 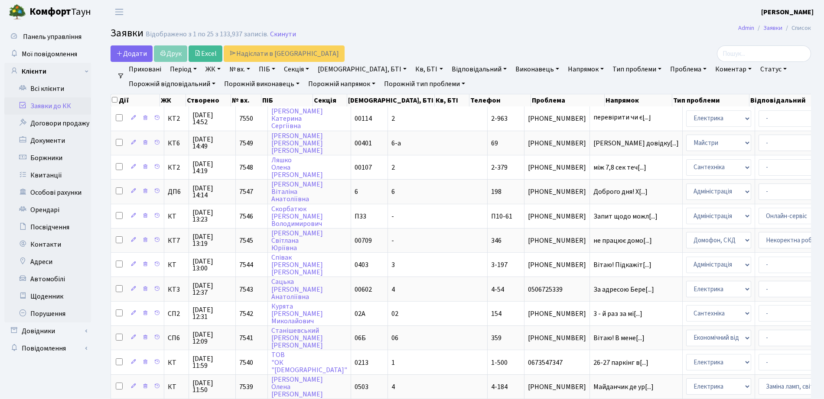 What do you see at coordinates (48, 245) in the screenshot?
I see `a: Контакти` at bounding box center [48, 245].